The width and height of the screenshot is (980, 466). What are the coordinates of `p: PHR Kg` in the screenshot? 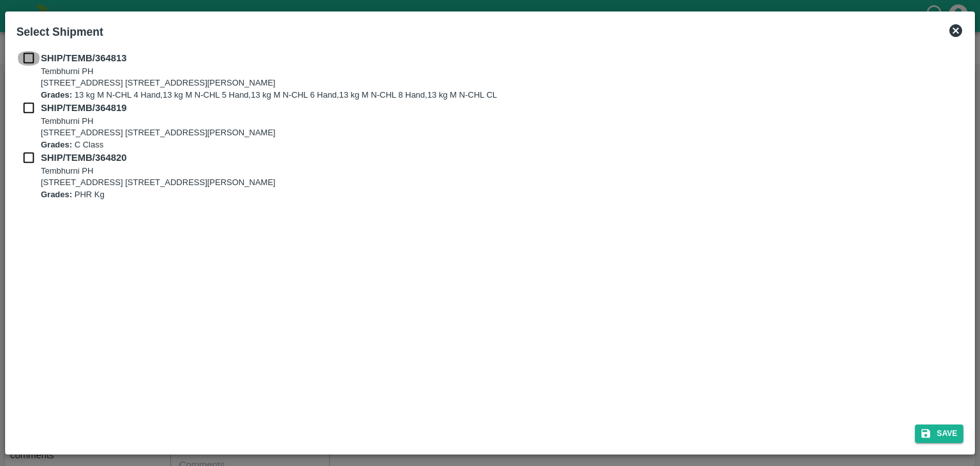 It's located at (158, 195).